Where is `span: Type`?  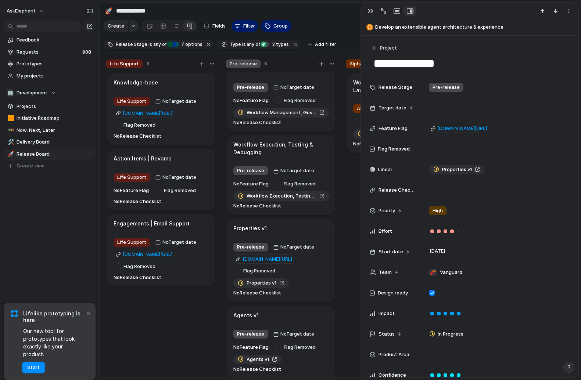 span: Type is located at coordinates (235, 44).